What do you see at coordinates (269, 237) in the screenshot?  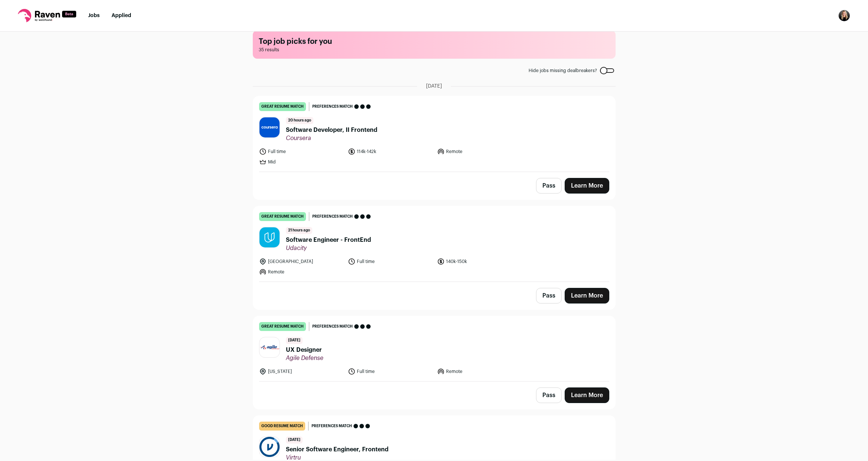 I see `img: 931fcb7289b25904bde24a818efd3954c5e99cece5c894c1f5a070447b6fc0ca.jpg` at bounding box center [269, 237].